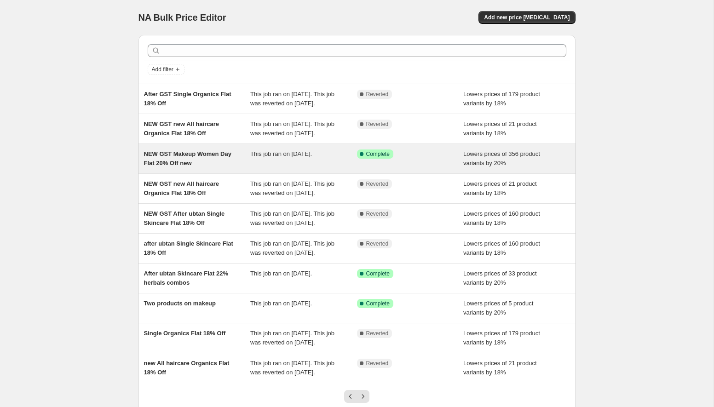  Describe the element at coordinates (357, 397) in the screenshot. I see `nav: Pagination` at that location.